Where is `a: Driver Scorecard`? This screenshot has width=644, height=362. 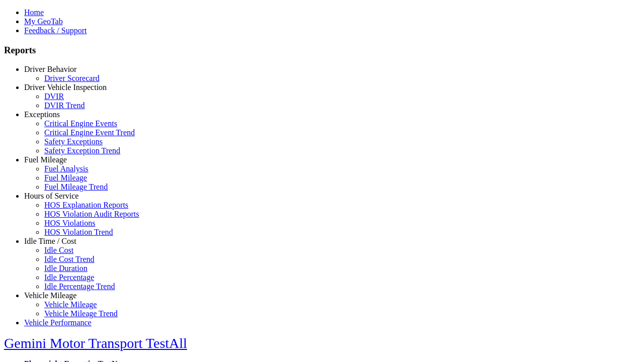
a: Driver Scorecard is located at coordinates (72, 78).